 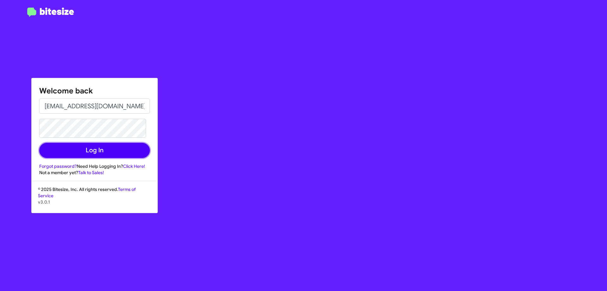 I want to click on a: Terms of Service, so click(x=87, y=192).